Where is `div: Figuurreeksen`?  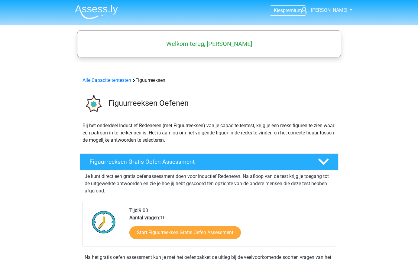 div: Figuurreeksen is located at coordinates (209, 80).